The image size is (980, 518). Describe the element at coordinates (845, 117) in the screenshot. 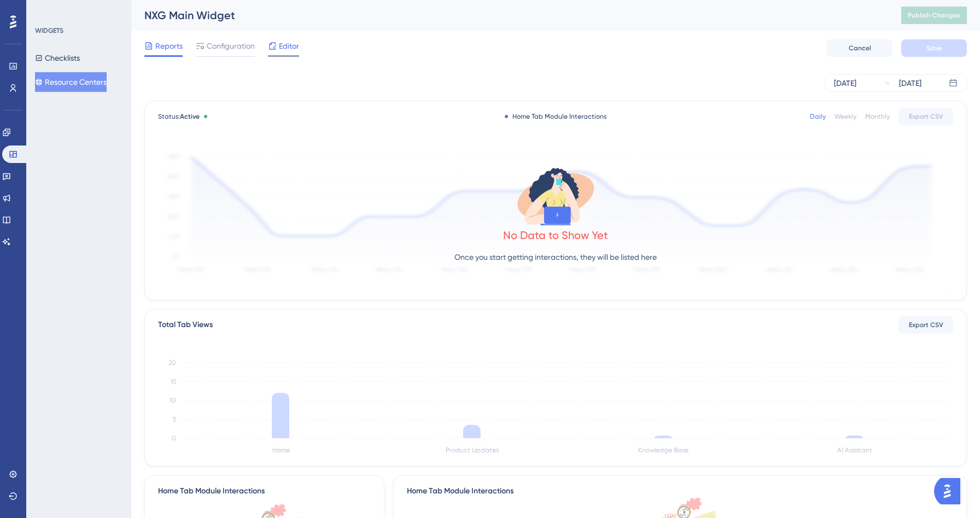

I see `div: Weekly` at that location.